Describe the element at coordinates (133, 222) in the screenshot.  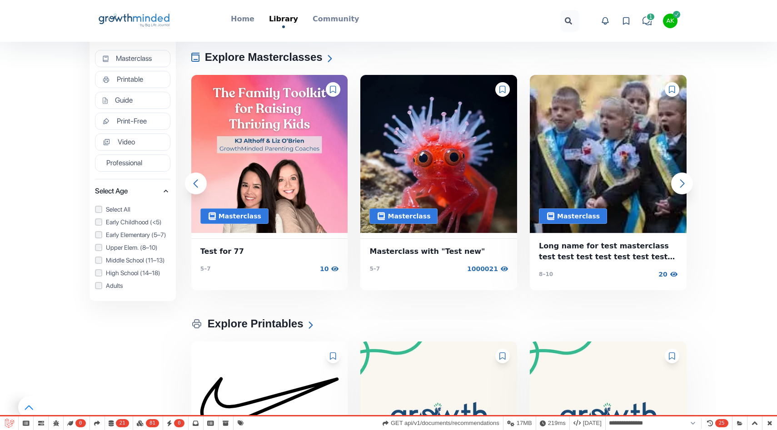
I see `label: Early Childhood (<5)` at that location.